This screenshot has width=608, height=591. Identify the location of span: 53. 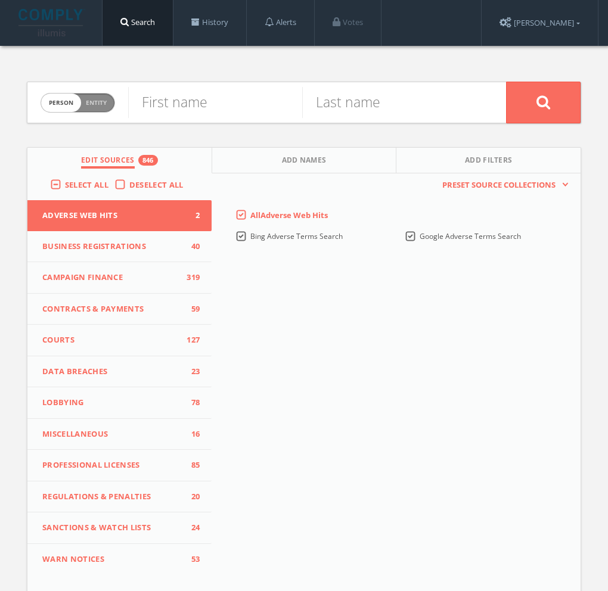
(191, 560).